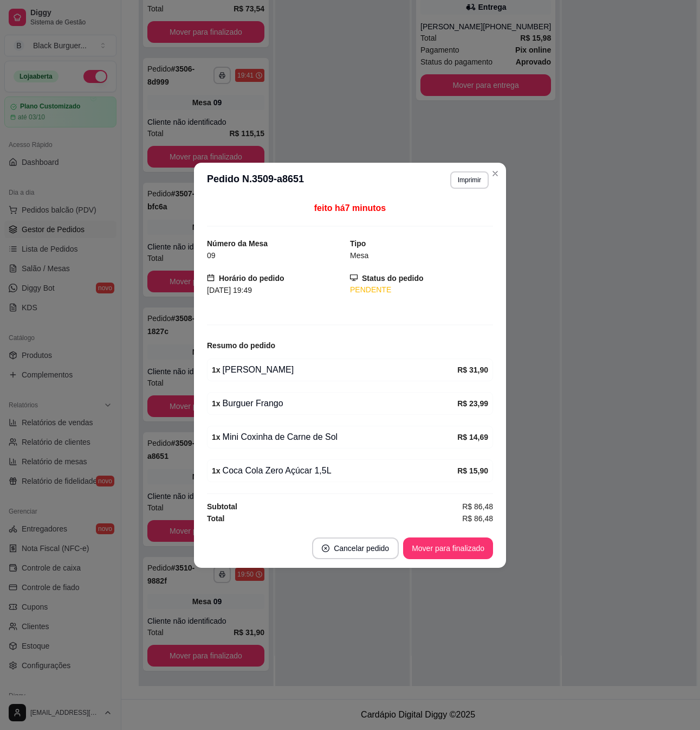  What do you see at coordinates (216, 518) in the screenshot?
I see `strong: Total` at bounding box center [216, 518].